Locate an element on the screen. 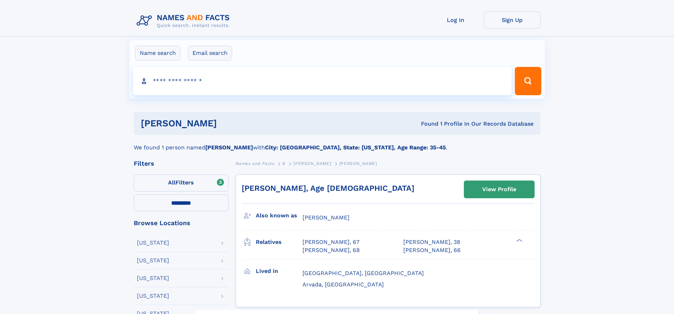  a: Names and Facts is located at coordinates (255, 163).